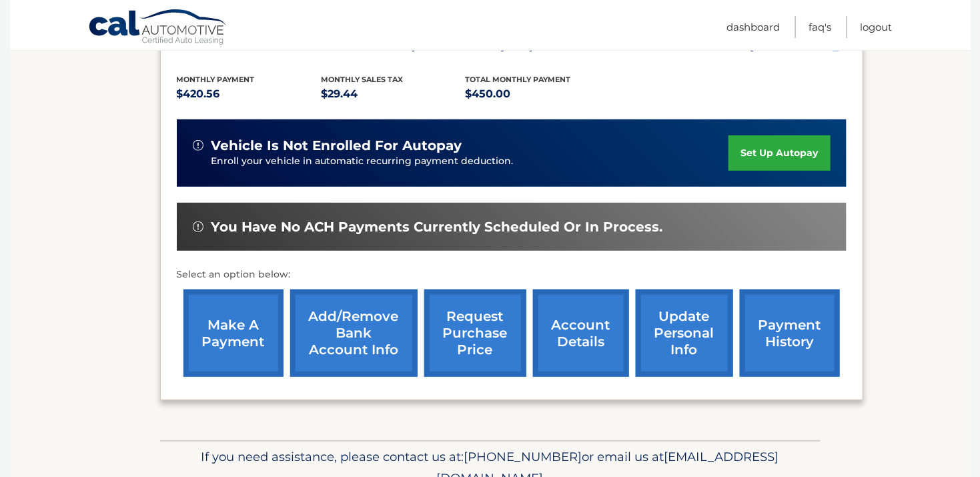 This screenshot has height=477, width=980. Describe the element at coordinates (337, 146) in the screenshot. I see `span: vehicle is not enrolled for autopay` at that location.